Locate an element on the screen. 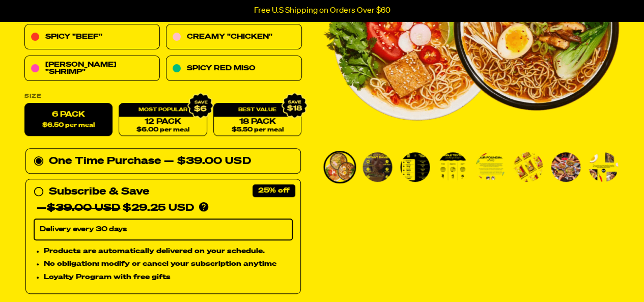  label: Size is located at coordinates (163, 97).